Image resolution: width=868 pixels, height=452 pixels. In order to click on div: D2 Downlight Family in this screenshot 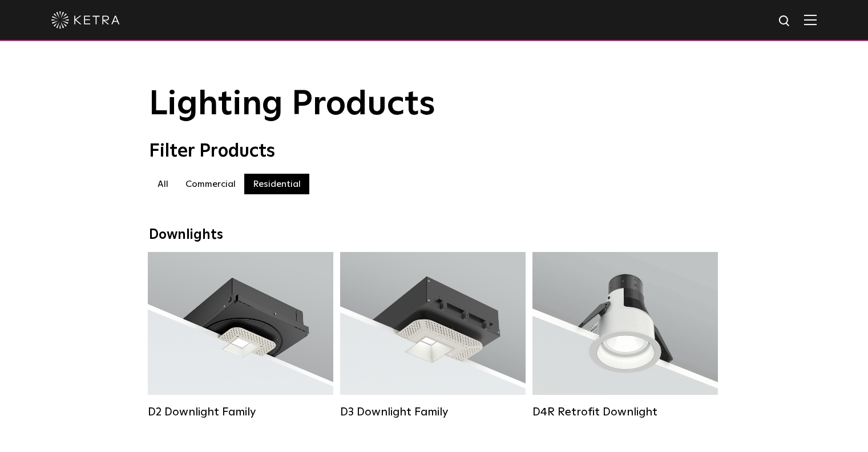, I will do `click(240, 412)`.